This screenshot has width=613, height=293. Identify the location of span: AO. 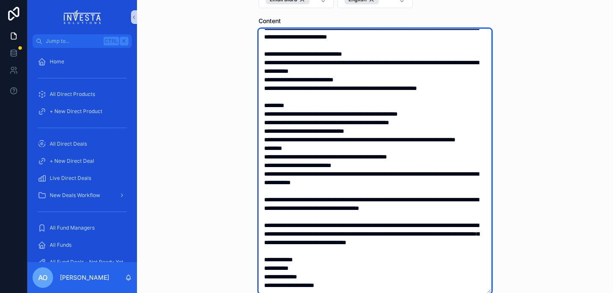
(43, 277).